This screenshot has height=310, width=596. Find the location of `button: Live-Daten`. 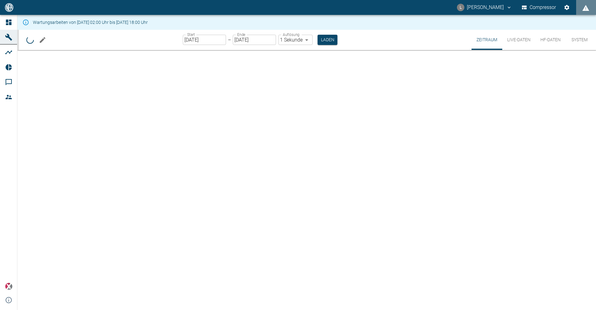

button: Live-Daten is located at coordinates (518, 40).